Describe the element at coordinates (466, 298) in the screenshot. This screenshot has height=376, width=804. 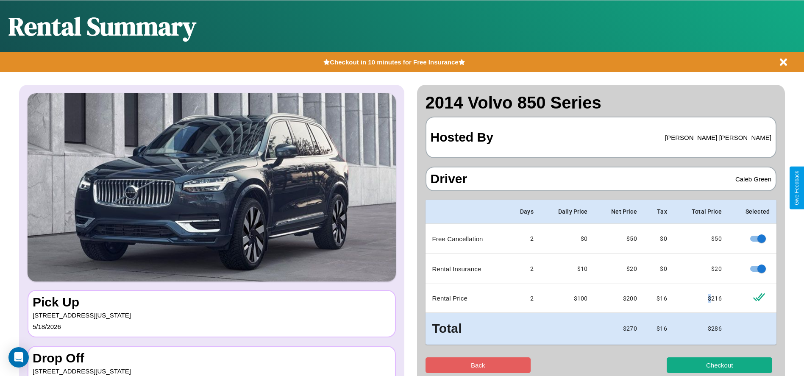
I see `p: Rental Price` at that location.